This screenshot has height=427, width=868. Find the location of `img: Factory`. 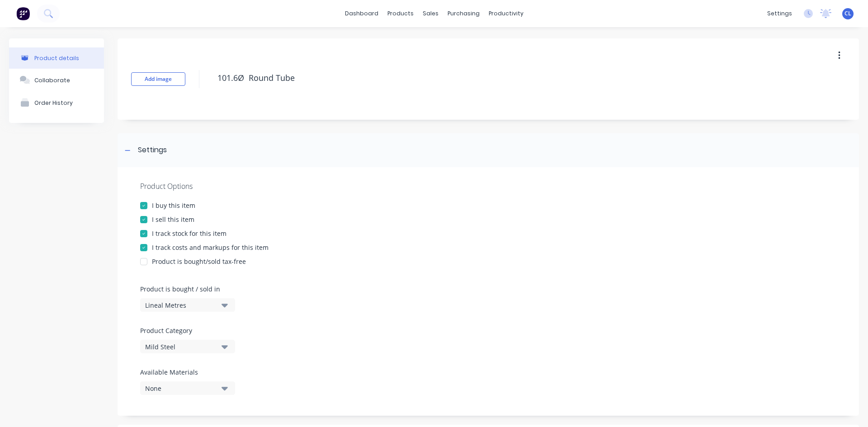

img: Factory is located at coordinates (23, 13).